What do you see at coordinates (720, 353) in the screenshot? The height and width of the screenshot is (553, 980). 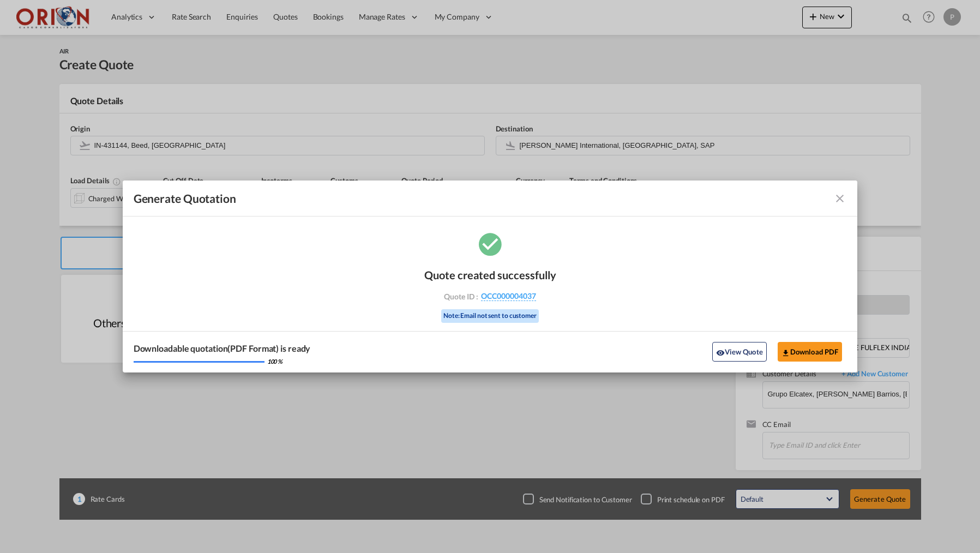 I see `md-icon: icon-eye` at bounding box center [720, 353].